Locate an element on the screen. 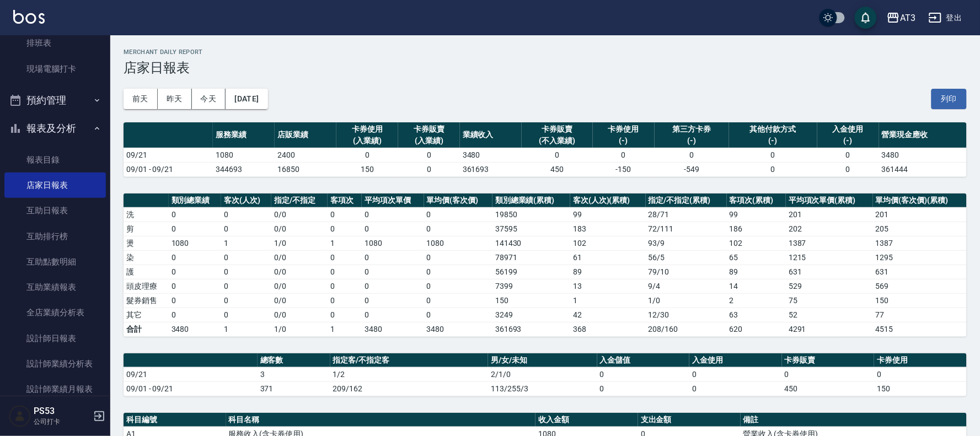 The image size is (980, 436). th: 入金儲值 is located at coordinates (644, 361).